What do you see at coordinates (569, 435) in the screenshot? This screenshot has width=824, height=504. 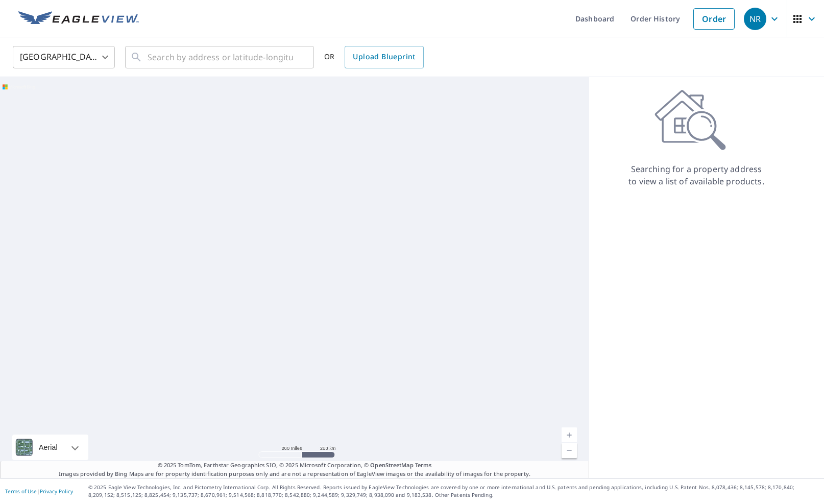 I see `a: Current Level 5, Zoom In` at bounding box center [569, 435].